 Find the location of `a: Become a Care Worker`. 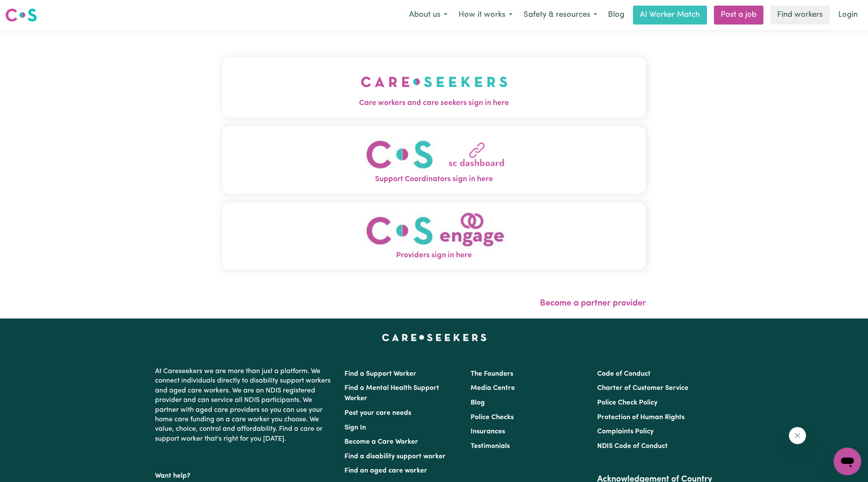

a: Become a Care Worker is located at coordinates (381, 443).